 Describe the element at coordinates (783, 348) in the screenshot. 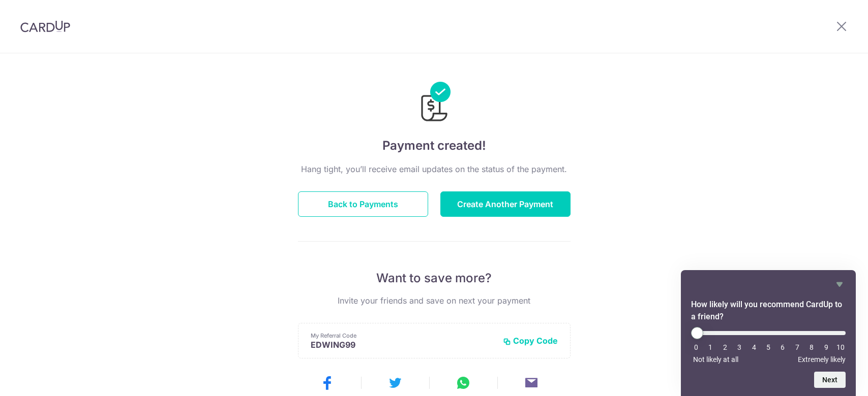

I see `li: 6` at that location.